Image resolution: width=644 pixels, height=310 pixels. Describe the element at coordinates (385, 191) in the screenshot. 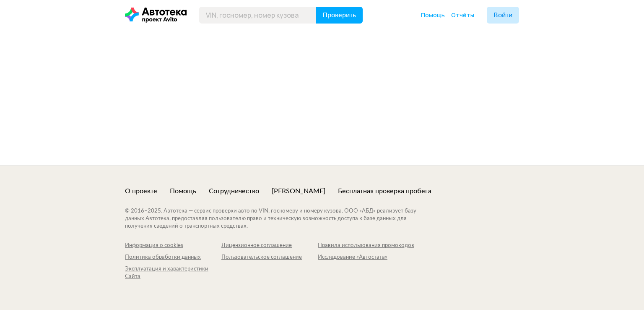

I see `div: Бесплатная проверка пробега` at that location.